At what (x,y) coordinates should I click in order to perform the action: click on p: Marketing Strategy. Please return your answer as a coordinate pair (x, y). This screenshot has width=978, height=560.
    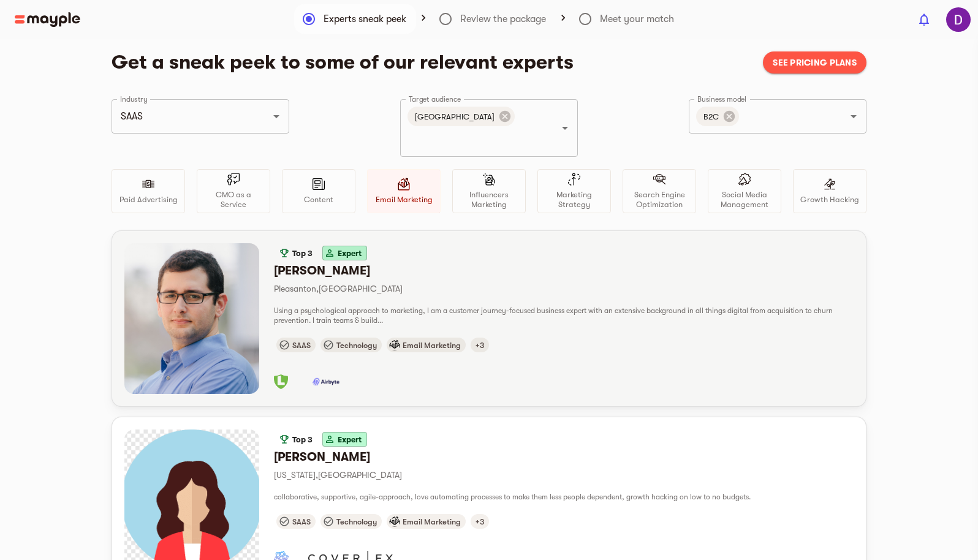
    Looking at the image, I should click on (574, 200).